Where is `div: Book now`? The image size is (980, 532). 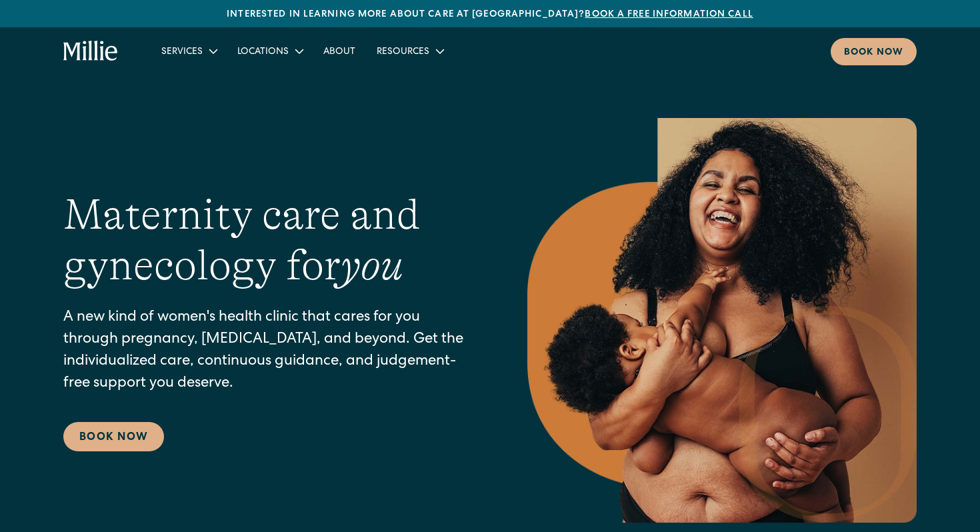
div: Book now is located at coordinates (873, 53).